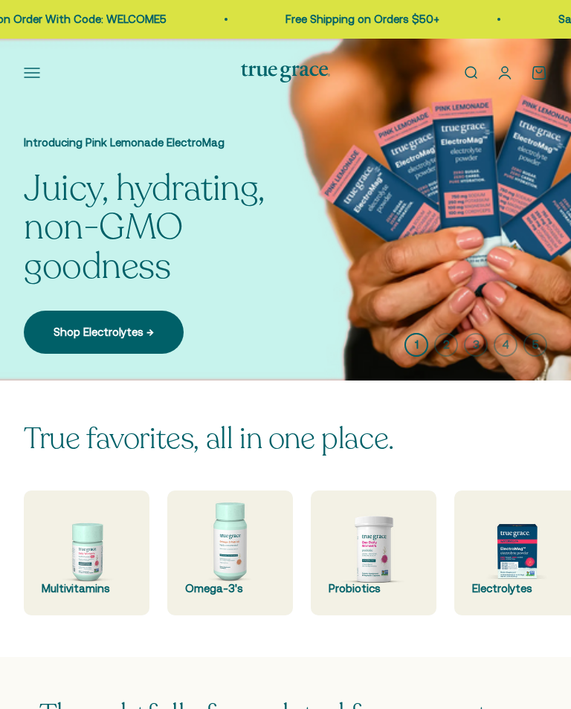 The image size is (571, 709). Describe the element at coordinates (209, 439) in the screenshot. I see `split-lines: True favorites, all in one place.` at that location.